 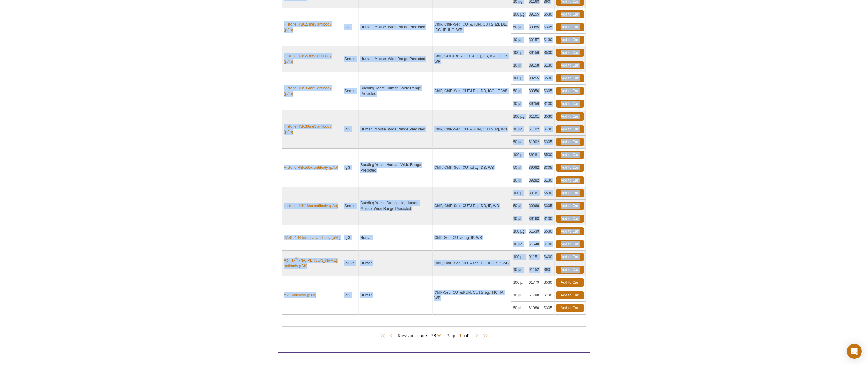 What do you see at coordinates (535, 180) in the screenshot?
I see `td: 39282` at bounding box center [535, 180].